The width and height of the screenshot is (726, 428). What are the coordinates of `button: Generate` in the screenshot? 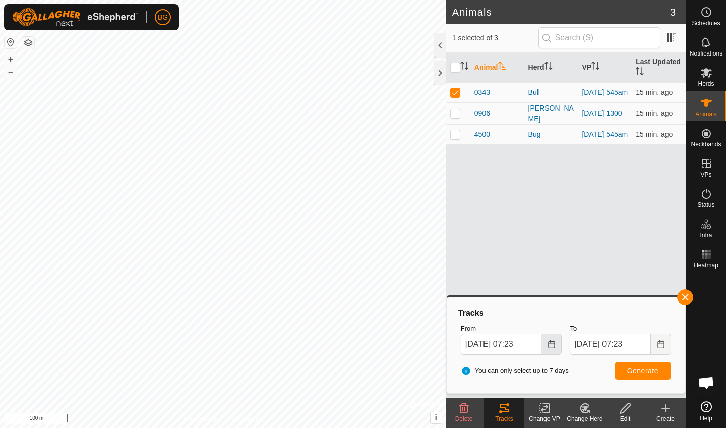 It's located at (643, 370).